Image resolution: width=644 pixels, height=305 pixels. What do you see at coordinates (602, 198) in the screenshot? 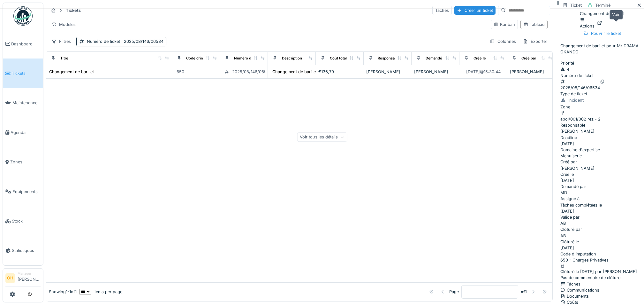
I see `div: Assigné à` at bounding box center [602, 198].